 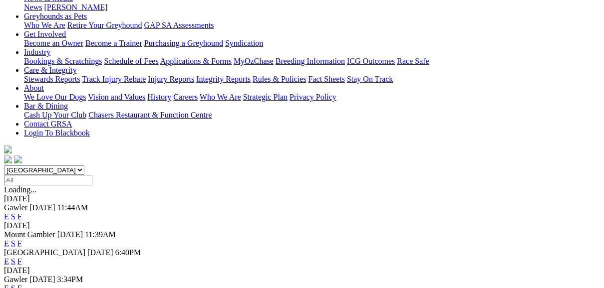 What do you see at coordinates (55, 115) in the screenshot?
I see `a: Cash Up Your Club` at bounding box center [55, 115].